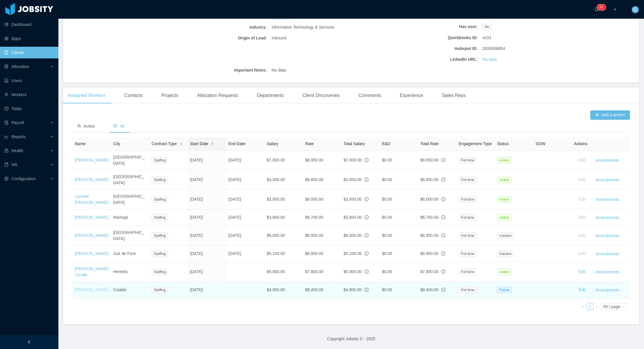 The image size is (644, 349). What do you see at coordinates (6, 165) in the screenshot?
I see `i: icon: book` at bounding box center [6, 165].